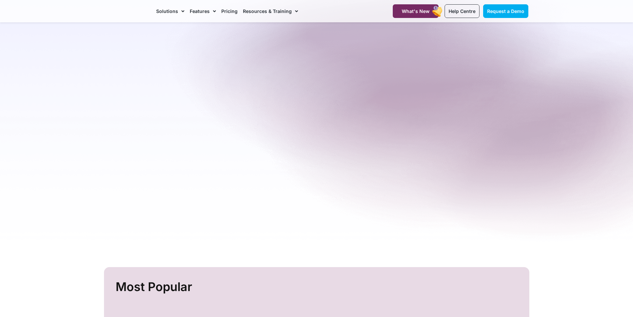 The width and height of the screenshot is (633, 317). What do you see at coordinates (317, 287) in the screenshot?
I see `h2: Most Popular` at bounding box center [317, 287].